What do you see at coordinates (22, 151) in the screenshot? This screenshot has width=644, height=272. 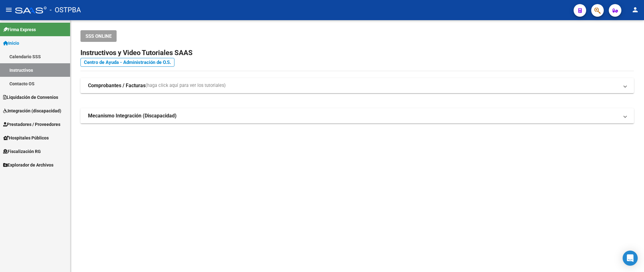 I see `span: Fiscalización RG` at bounding box center [22, 151].